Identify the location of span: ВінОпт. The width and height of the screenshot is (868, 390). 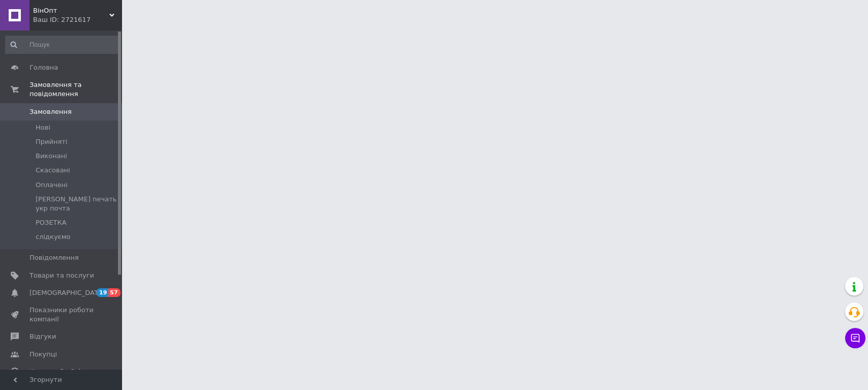
(71, 11).